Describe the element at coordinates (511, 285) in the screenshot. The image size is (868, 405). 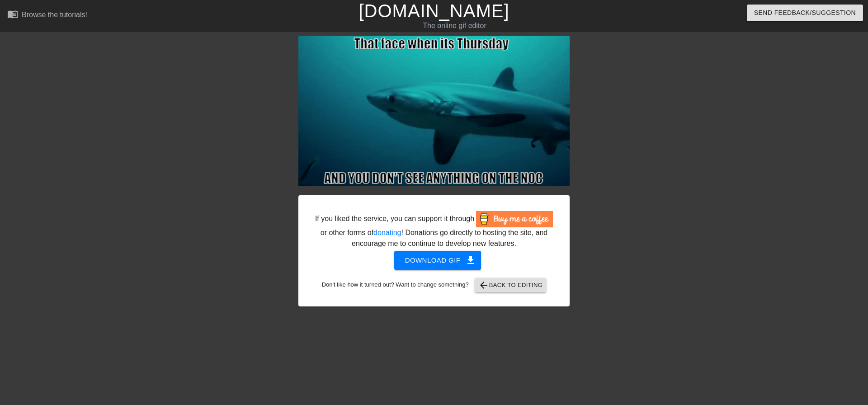
I see `button: Back to Editing` at that location.